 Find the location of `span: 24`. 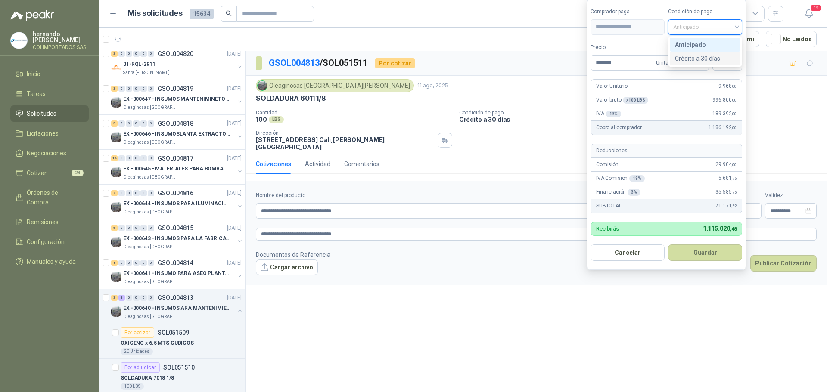

span: 24 is located at coordinates (77, 173).